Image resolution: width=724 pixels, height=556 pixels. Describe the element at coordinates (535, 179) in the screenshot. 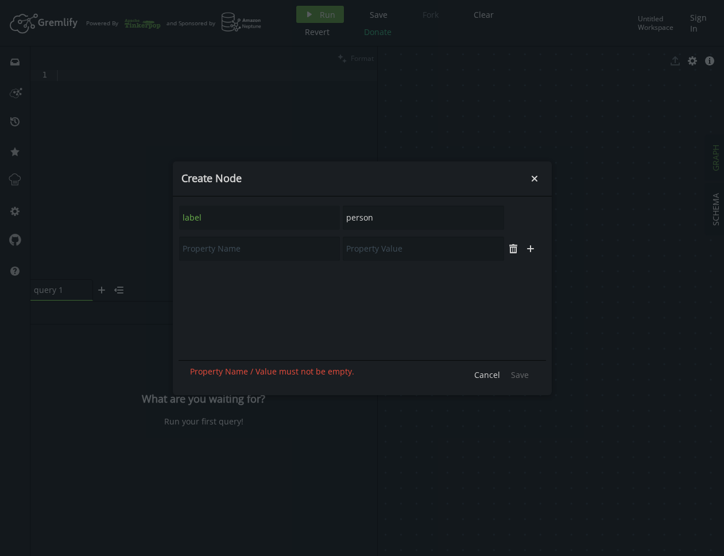

I see `button: Close` at that location.